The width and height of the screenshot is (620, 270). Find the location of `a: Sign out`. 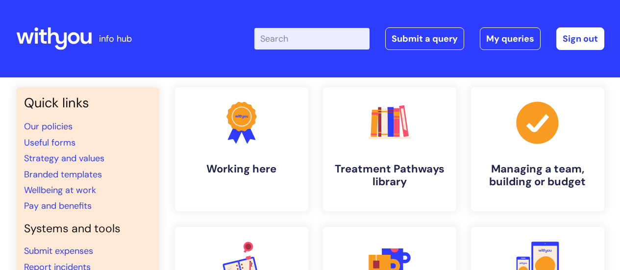

a: Sign out is located at coordinates (580, 39).